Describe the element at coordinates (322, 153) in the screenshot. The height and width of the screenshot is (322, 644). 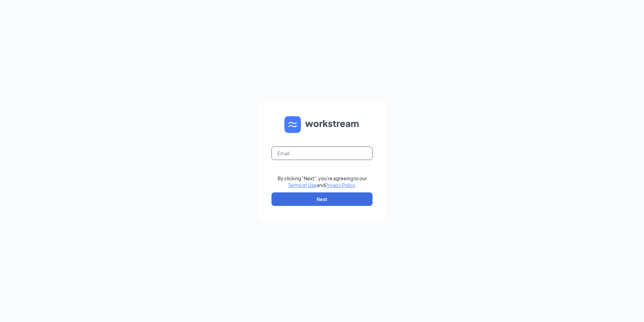
I see `input: Email` at that location.